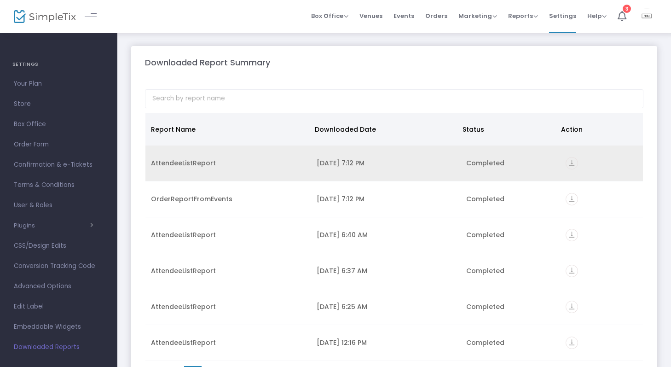  Describe the element at coordinates (596, 129) in the screenshot. I see `th: Action` at that location.